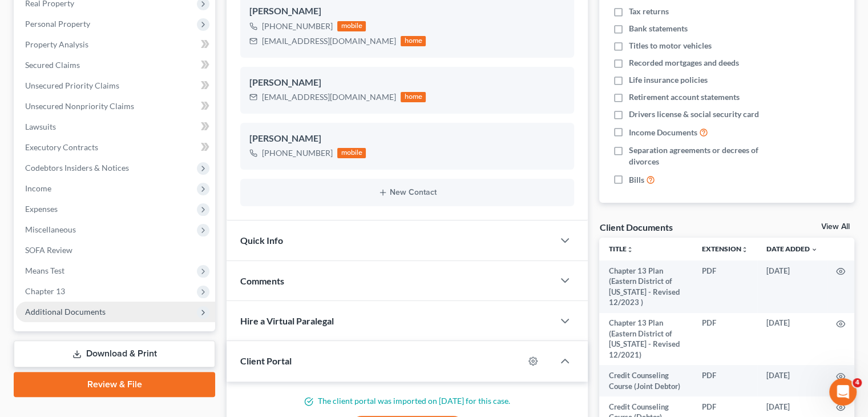 The width and height of the screenshot is (868, 417). Describe the element at coordinates (65, 311) in the screenshot. I see `span: Additional Documents` at that location.